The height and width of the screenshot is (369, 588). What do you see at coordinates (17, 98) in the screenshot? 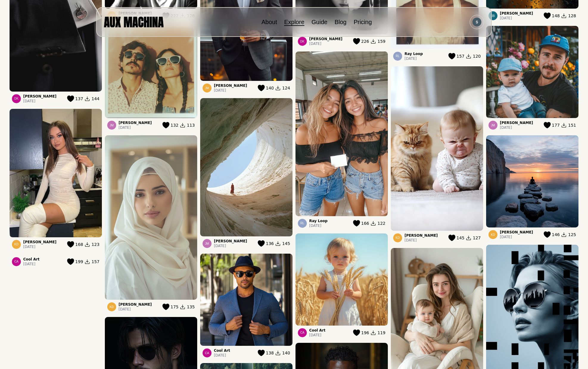
I see `span: DK` at bounding box center [17, 98].